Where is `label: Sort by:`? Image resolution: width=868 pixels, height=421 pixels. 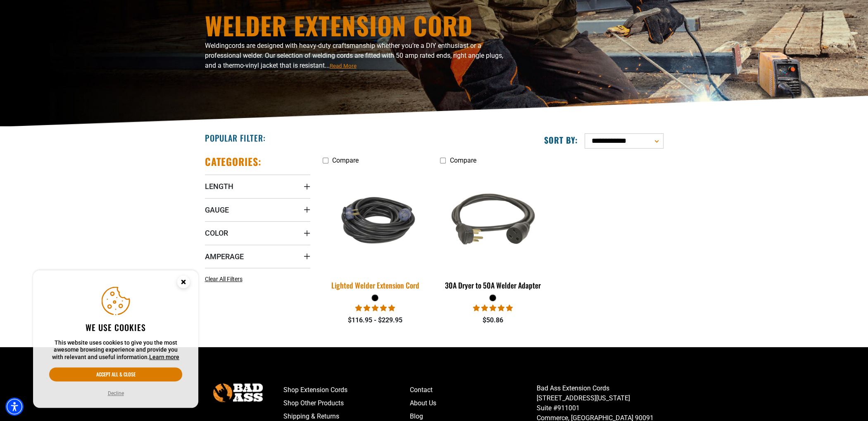 label: Sort by: is located at coordinates (561, 140).